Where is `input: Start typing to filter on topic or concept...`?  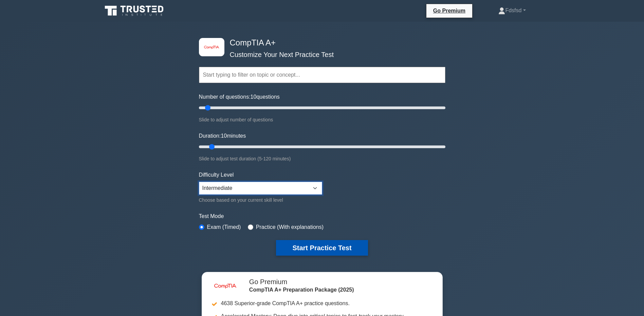 input: Start typing to filter on topic or concept... is located at coordinates (322, 75).